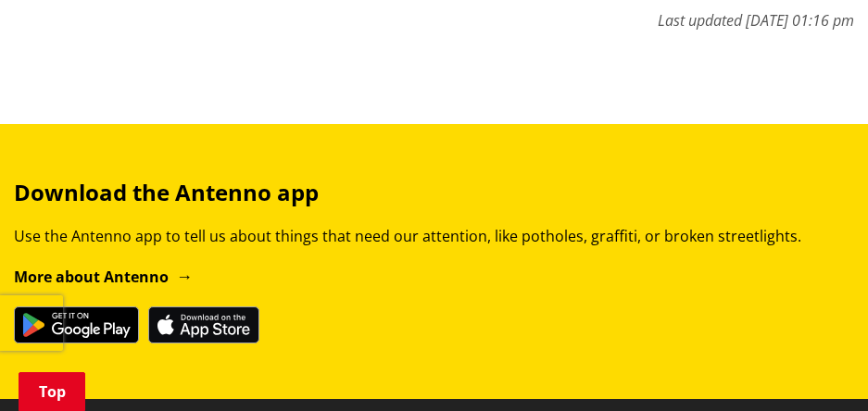 This screenshot has height=411, width=868. What do you see at coordinates (103, 277) in the screenshot?
I see `a: More about Antenno` at bounding box center [103, 277].